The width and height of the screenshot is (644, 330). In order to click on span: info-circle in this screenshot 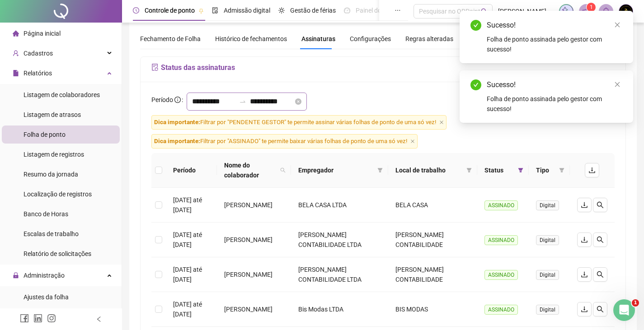, I will do `click(177, 100)`.